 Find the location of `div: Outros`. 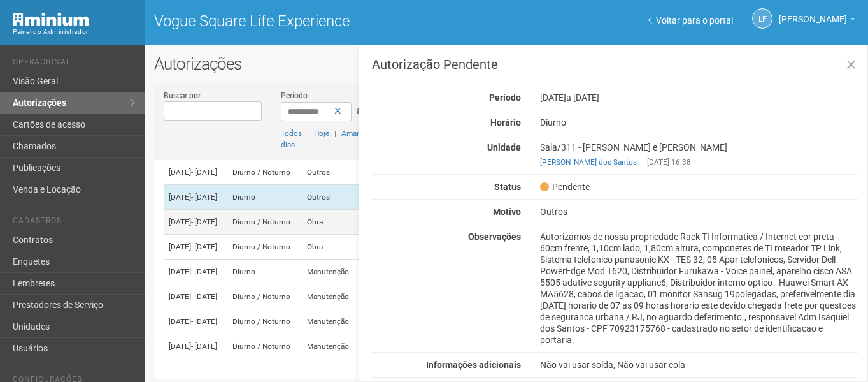

div: Outros is located at coordinates (699, 212).